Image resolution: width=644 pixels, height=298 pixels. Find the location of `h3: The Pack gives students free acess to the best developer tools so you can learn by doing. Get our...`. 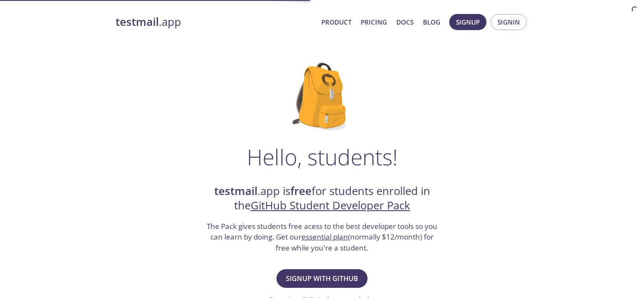

h3: The Pack gives students free acess to the best developer tools so you can learn by doing. Get our... is located at coordinates (322, 237).